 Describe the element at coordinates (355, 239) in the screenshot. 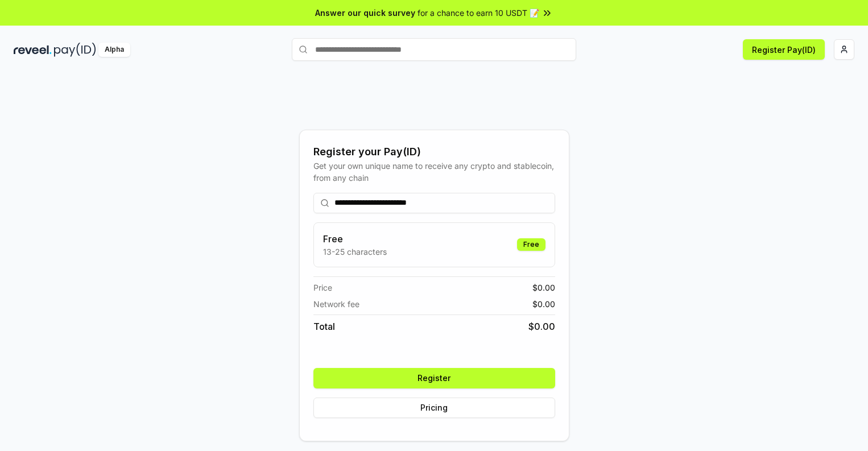

I see `h3: Free` at that location.